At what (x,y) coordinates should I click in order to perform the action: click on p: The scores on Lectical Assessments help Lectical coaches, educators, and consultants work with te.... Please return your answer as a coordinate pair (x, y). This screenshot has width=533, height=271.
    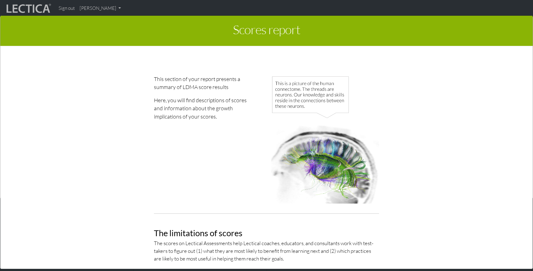
    Looking at the image, I should click on (266, 251).